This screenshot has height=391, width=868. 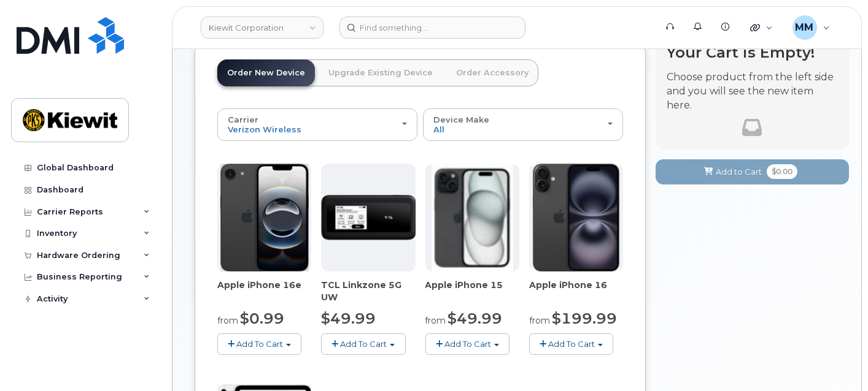 What do you see at coordinates (368, 217) in the screenshot?
I see `img: linkzone5g.png` at bounding box center [368, 217].